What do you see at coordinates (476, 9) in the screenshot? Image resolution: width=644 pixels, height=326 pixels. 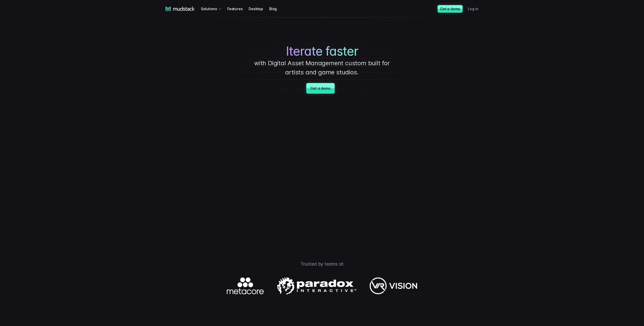 I see `a: Log in` at bounding box center [476, 9].